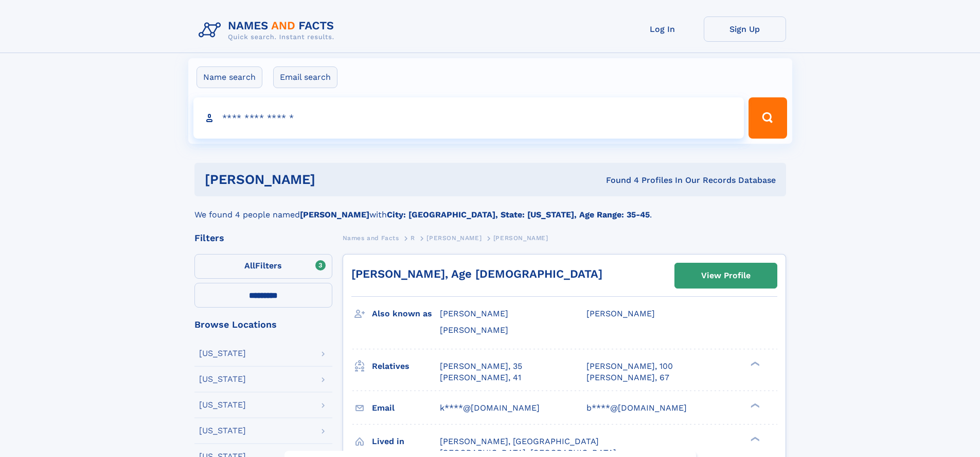 The width and height of the screenshot is (980, 457). What do you see at coordinates (745, 29) in the screenshot?
I see `a: Sign Up` at bounding box center [745, 29].